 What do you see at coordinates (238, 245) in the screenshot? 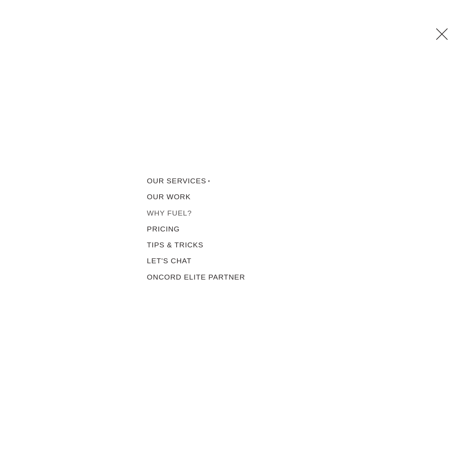
I see `a: Tips & Tricks` at bounding box center [238, 245].